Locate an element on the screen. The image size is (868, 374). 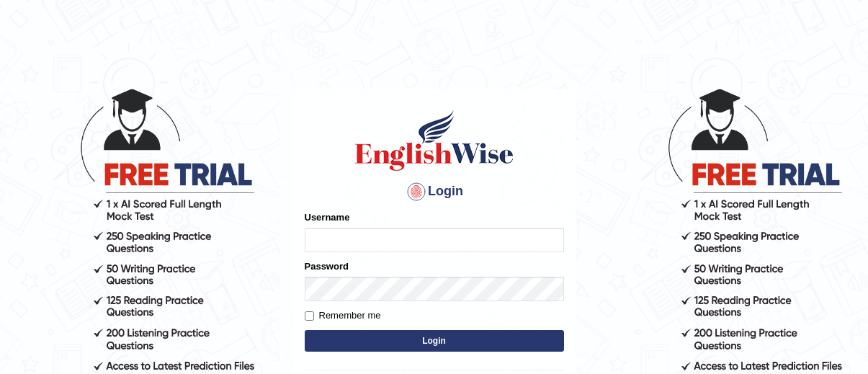
label: Username is located at coordinates (327, 217).